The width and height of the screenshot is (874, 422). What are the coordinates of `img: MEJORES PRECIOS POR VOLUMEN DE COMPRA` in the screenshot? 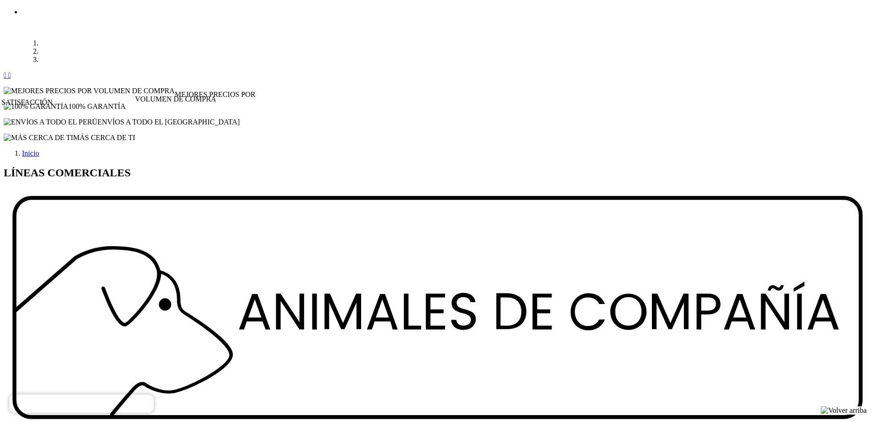 It's located at (89, 91).